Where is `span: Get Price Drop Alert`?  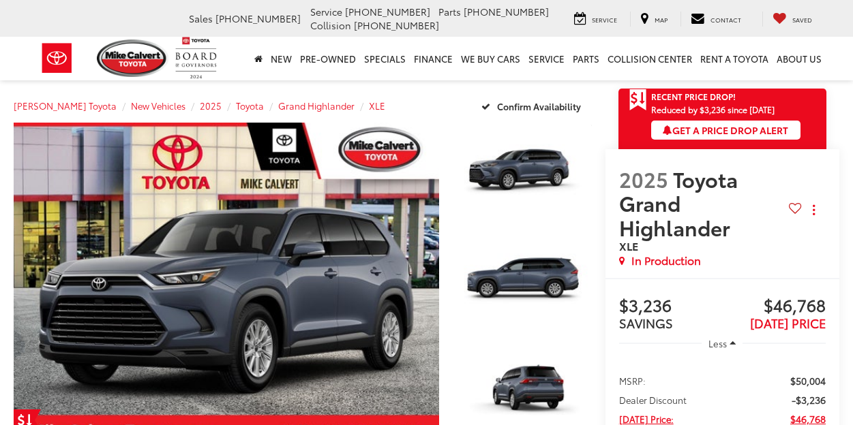 span: Get Price Drop Alert is located at coordinates (638, 100).